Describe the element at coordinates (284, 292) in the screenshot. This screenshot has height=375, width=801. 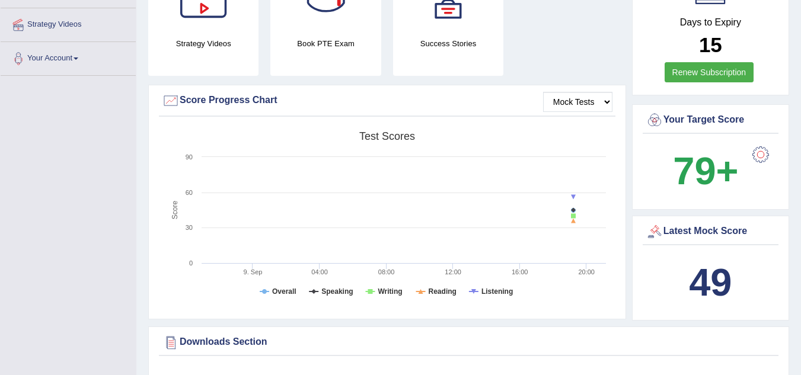
I see `tspan: Overall` at that location.